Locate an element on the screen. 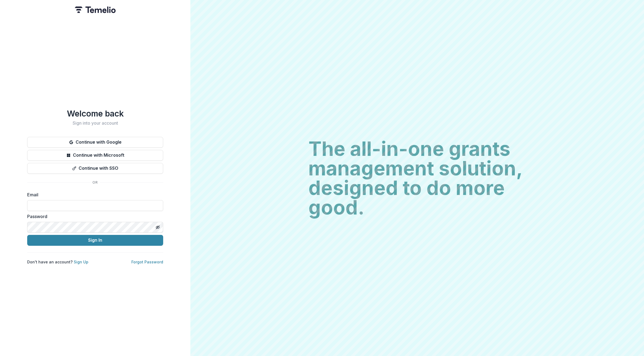  a: Sign Up is located at coordinates (81, 262).